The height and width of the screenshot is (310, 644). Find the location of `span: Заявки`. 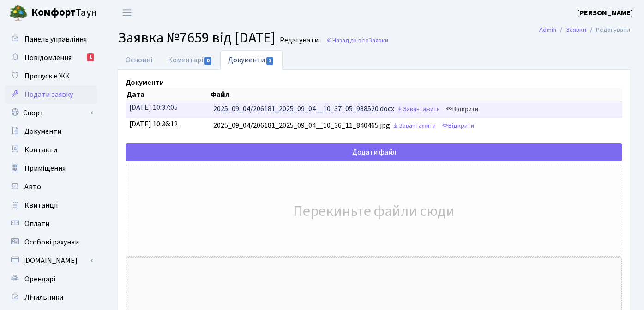

span: Заявки is located at coordinates (378, 40).